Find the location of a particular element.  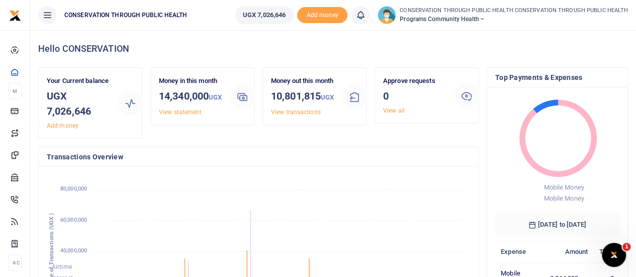

h3: 10,801,815 is located at coordinates (303, 96).